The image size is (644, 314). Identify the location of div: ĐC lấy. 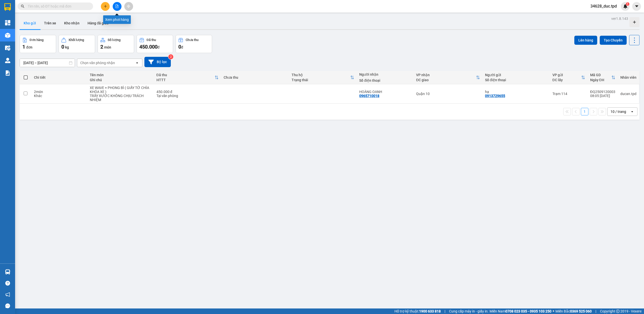
(567, 80).